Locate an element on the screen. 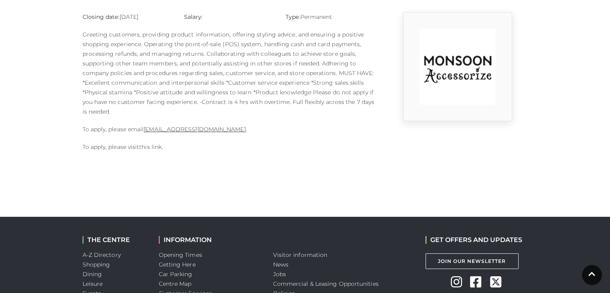 This screenshot has width=610, height=293. a: Centre Map is located at coordinates (175, 284).